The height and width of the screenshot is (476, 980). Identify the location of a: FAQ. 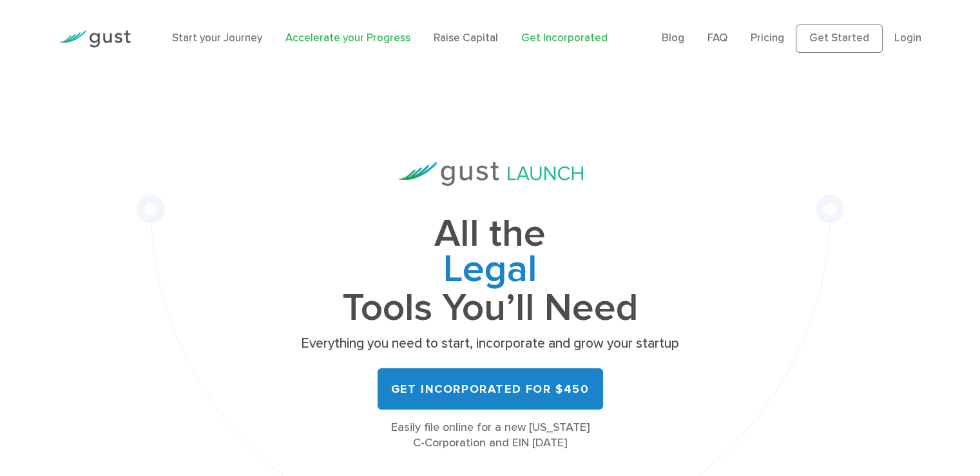
(718, 38).